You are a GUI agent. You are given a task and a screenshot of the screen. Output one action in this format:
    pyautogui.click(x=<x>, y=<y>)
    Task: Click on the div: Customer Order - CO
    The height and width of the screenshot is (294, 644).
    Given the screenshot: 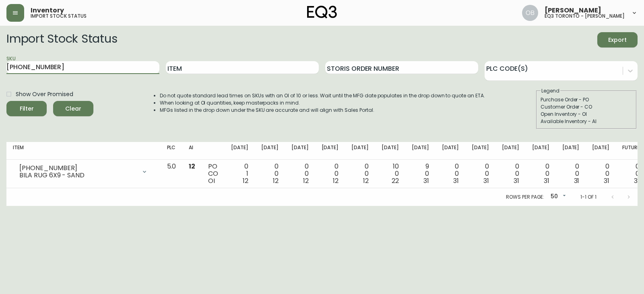 What is the action you would take?
    pyautogui.click(x=587, y=107)
    